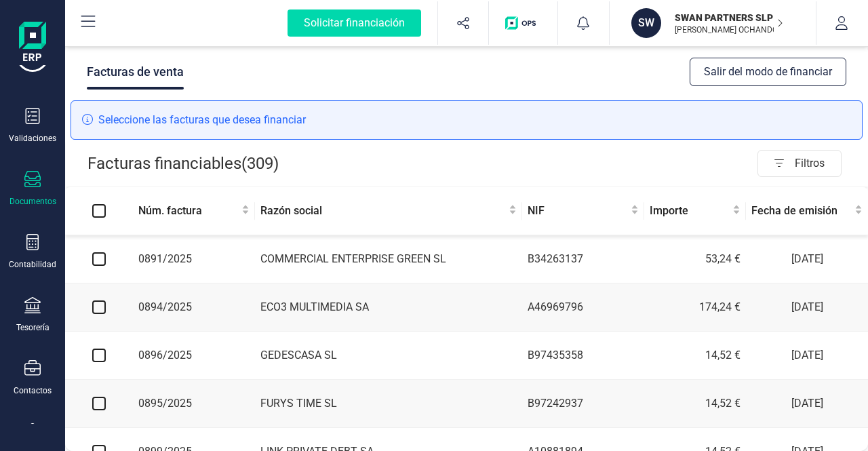 The height and width of the screenshot is (451, 868). I want to click on span: Filtros, so click(817, 164).